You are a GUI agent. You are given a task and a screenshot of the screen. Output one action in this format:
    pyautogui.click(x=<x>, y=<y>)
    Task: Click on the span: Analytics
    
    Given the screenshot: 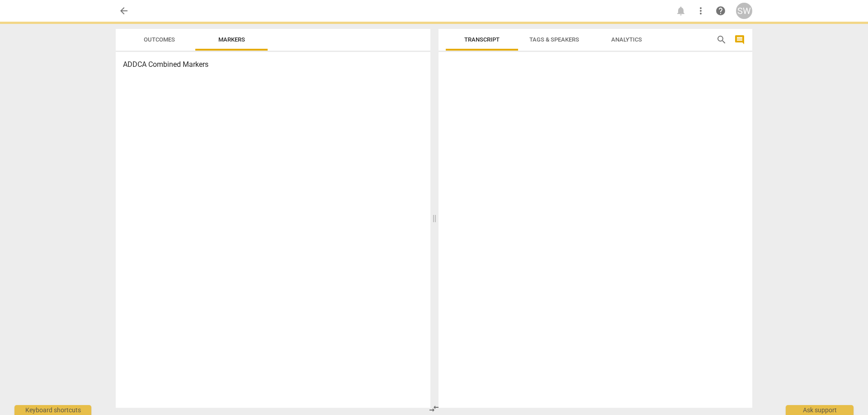 What is the action you would take?
    pyautogui.click(x=626, y=39)
    